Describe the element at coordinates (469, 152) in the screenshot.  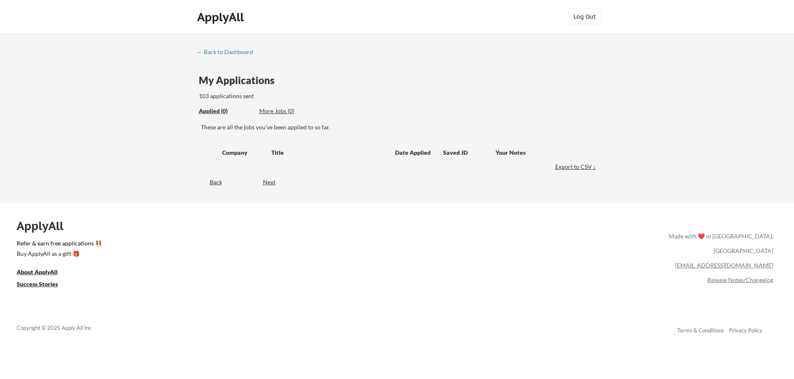
I see `div: Saved JD` at that location.